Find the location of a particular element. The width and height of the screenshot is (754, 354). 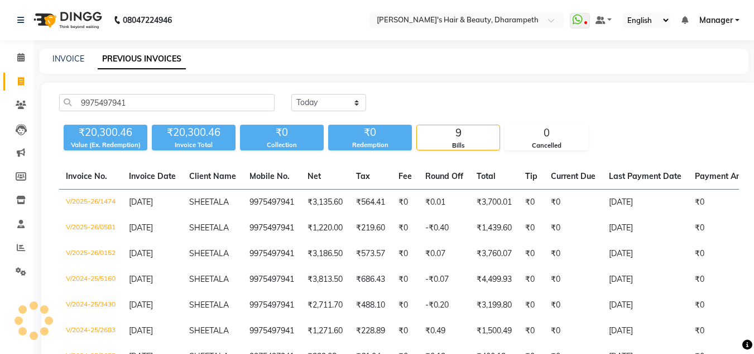

td: ₹0.07 is located at coordinates (445, 254).